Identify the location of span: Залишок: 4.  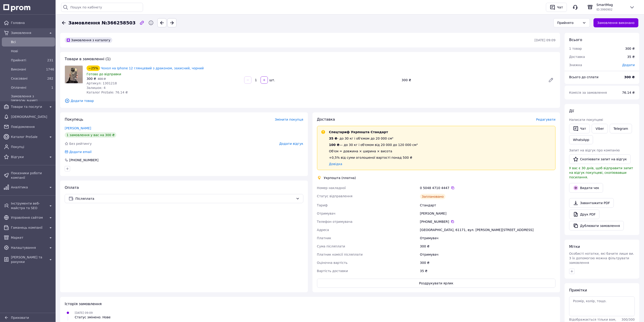
(96, 88).